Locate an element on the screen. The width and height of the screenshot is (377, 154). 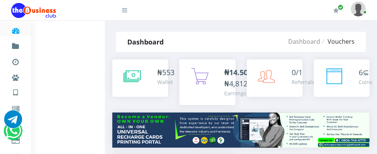
span: 6 is located at coordinates (360, 72).